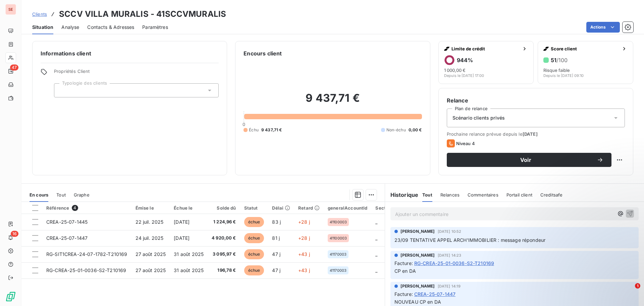 The image size is (644, 306). What do you see at coordinates (277, 222) in the screenshot?
I see `span: 83 j` at bounding box center [277, 222].